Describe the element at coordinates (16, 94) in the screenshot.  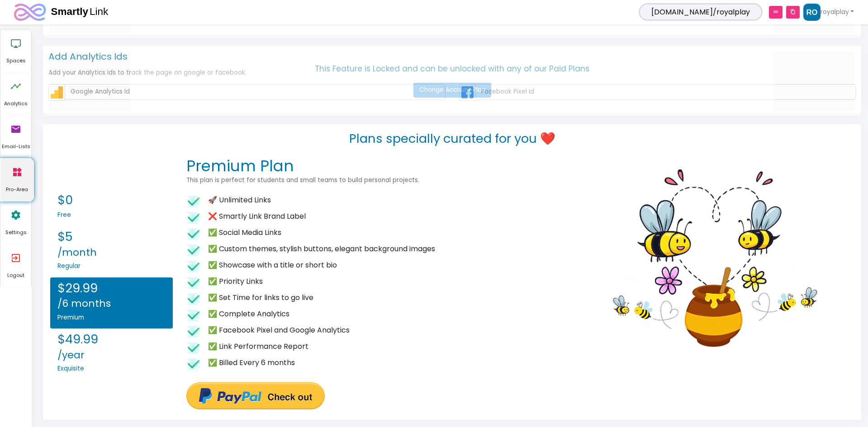
I see `a: timeline Analytics` at that location.